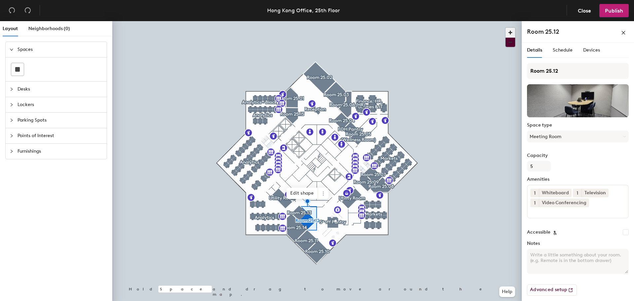 This screenshot has height=301, width=634. What do you see at coordinates (60, 151) in the screenshot?
I see `span: Furnishings` at bounding box center [60, 151].